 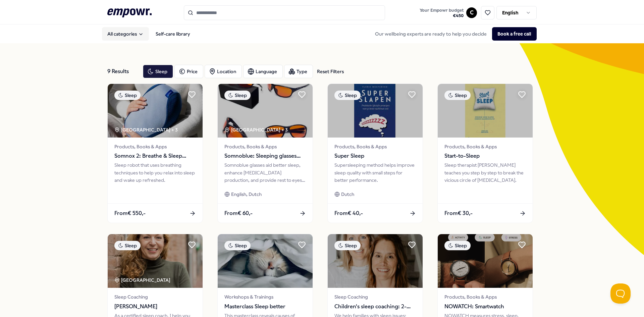 I want to click on span: Workshops & Trainings, so click(x=265, y=296).